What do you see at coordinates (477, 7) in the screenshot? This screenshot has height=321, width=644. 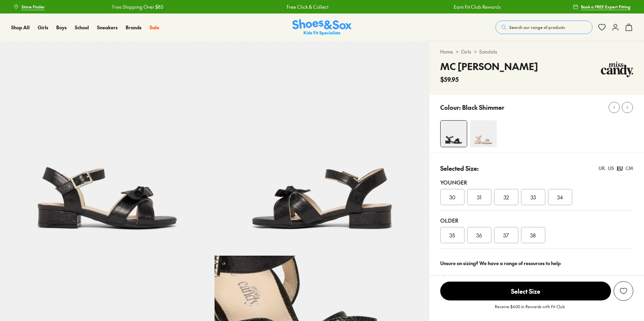 I see `a: Earn Fit Club Rewards` at bounding box center [477, 7].